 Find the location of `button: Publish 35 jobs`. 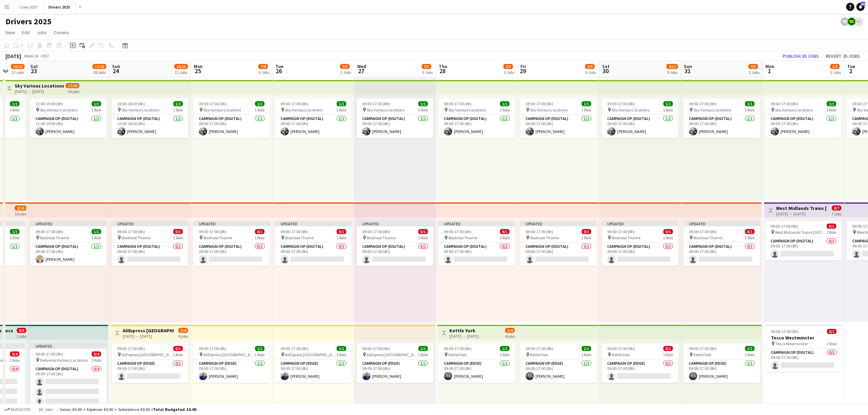

button: Publish 35 jobs is located at coordinates (801, 56).